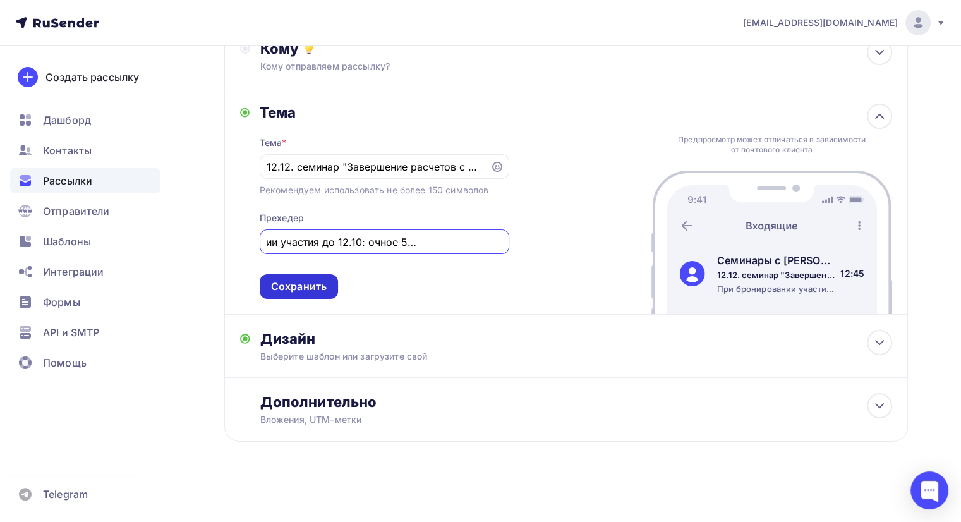  I want to click on a: Рассылки, so click(85, 181).